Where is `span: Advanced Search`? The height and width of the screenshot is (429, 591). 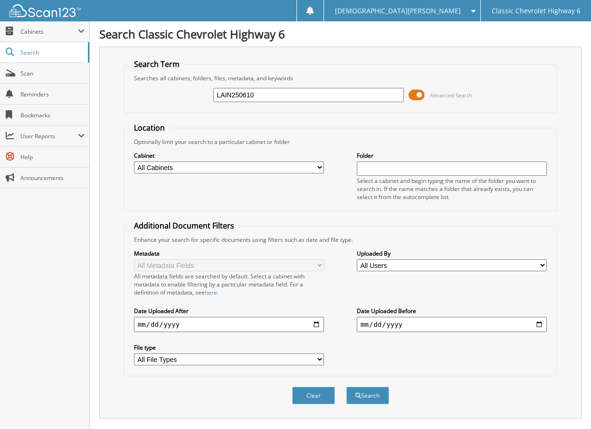
span: Advanced Search is located at coordinates (451, 95).